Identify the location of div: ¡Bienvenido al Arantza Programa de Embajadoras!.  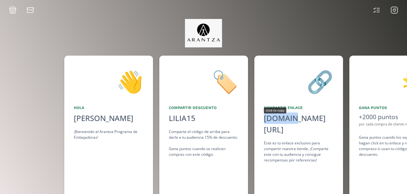
(109, 135).